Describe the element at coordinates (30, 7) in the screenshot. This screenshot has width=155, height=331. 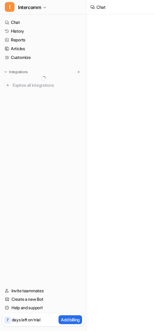
I see `span: Intercomm` at that location.